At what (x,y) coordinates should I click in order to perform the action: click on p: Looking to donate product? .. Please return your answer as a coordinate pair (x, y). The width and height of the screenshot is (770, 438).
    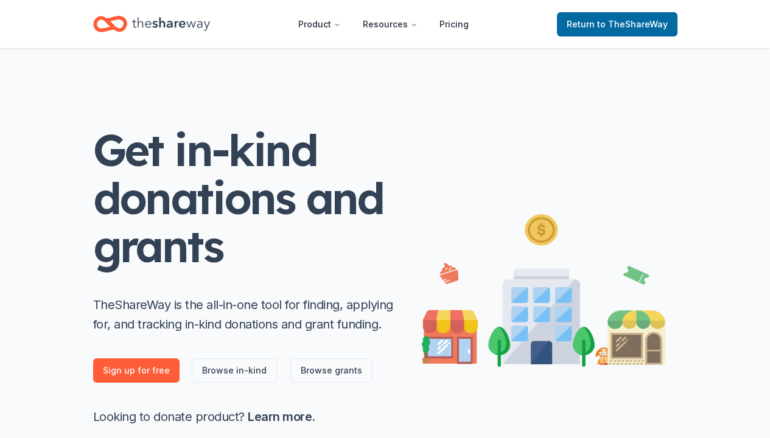
    Looking at the image, I should click on (245, 417).